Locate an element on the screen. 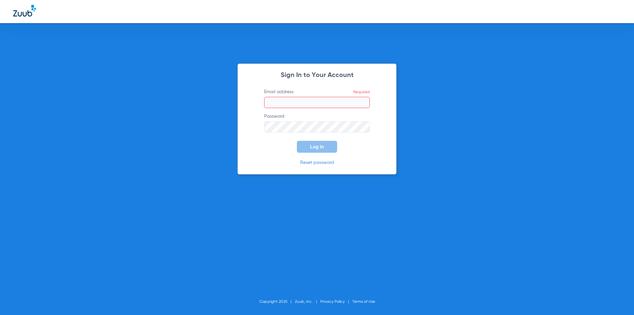 The height and width of the screenshot is (315, 634). span: Log In is located at coordinates (317, 147).